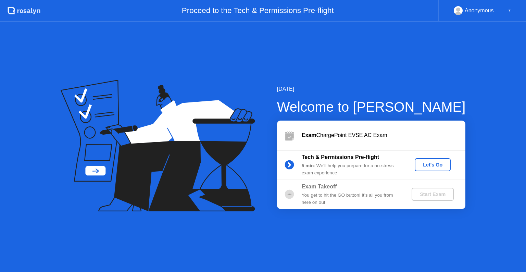 Image resolution: width=526 pixels, height=272 pixels. What do you see at coordinates (351, 169) in the screenshot?
I see `div: : We’ll help you prepare for a no-stress exam experience` at bounding box center [351, 169].